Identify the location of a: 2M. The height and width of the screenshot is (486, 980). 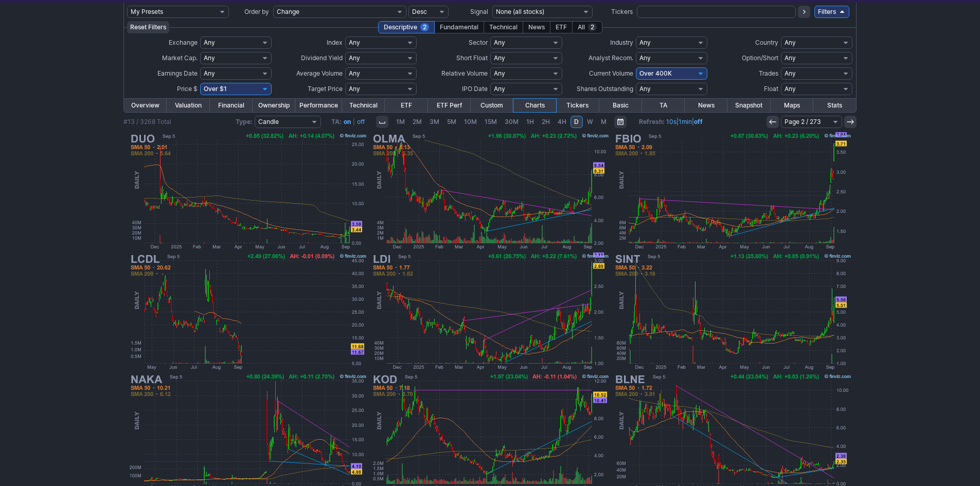
(417, 122).